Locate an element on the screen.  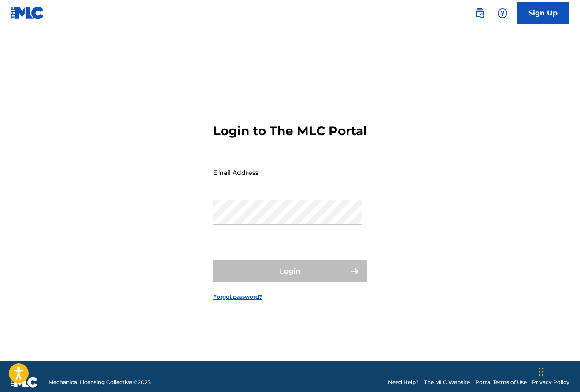
a: Need Help? is located at coordinates (404, 382).